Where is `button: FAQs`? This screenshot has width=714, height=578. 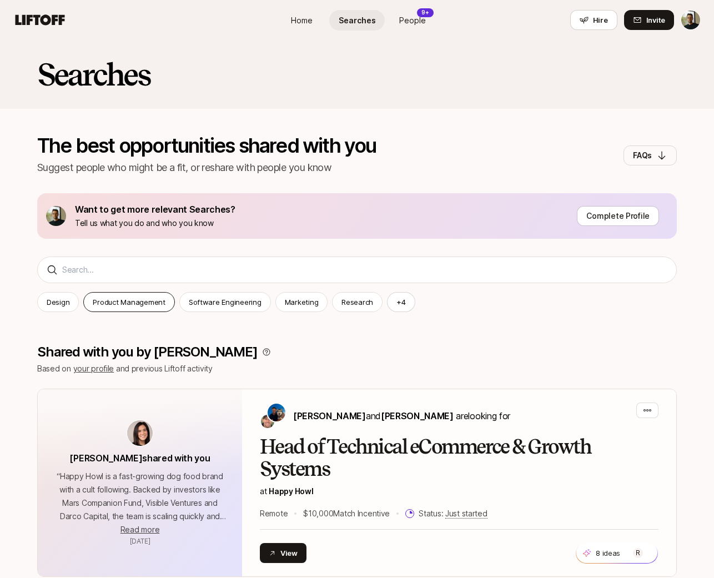 button: FAQs is located at coordinates (650, 156).